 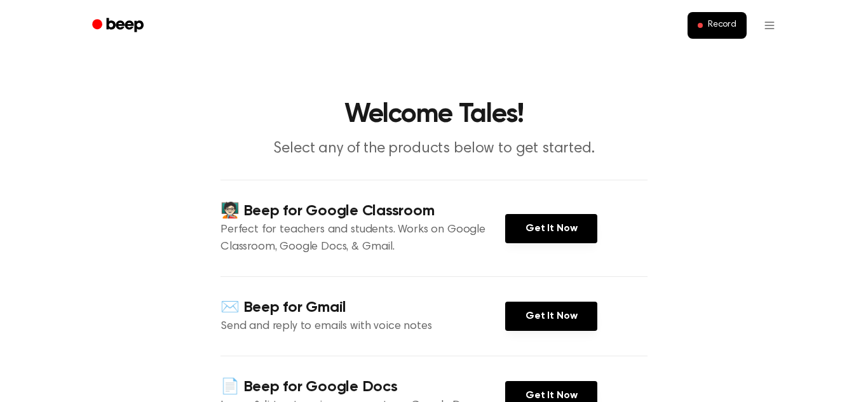 What do you see at coordinates (363, 326) in the screenshot?
I see `p: Send and reply to emails with voice notes` at bounding box center [363, 326].